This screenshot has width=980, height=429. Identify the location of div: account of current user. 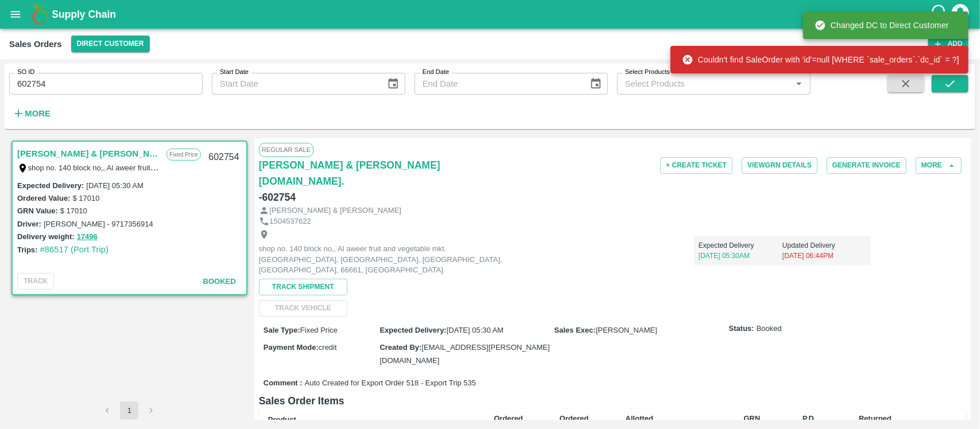
(960, 14).